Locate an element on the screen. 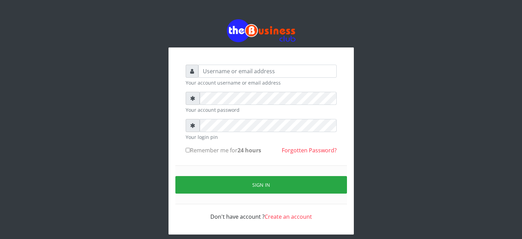 The width and height of the screenshot is (522, 239). input: Remember me for24 hours is located at coordinates (188, 150).